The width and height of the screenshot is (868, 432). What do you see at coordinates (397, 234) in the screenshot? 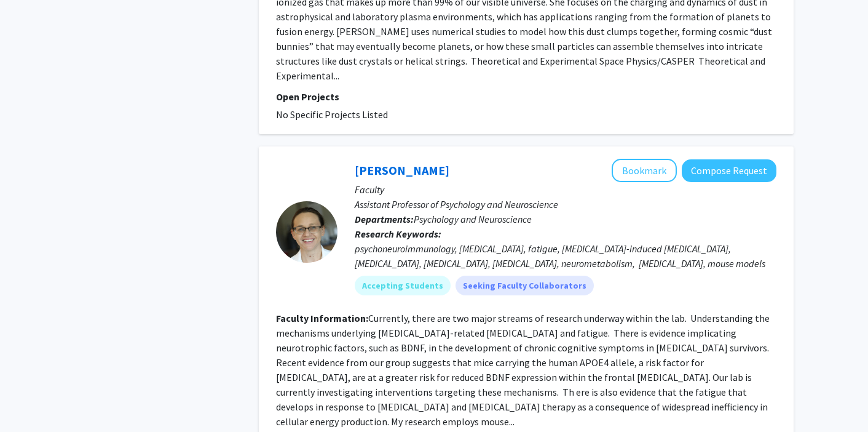
I see `b: Research Keywords:` at bounding box center [397, 234].